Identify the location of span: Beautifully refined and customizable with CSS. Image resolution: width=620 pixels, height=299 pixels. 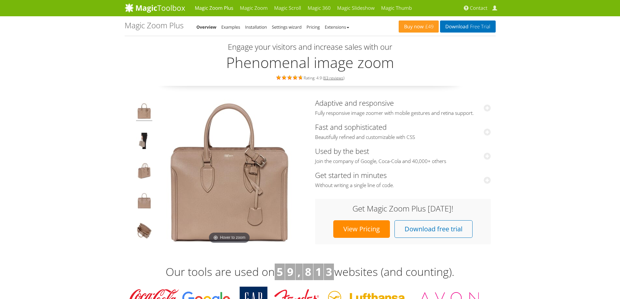
(403, 137).